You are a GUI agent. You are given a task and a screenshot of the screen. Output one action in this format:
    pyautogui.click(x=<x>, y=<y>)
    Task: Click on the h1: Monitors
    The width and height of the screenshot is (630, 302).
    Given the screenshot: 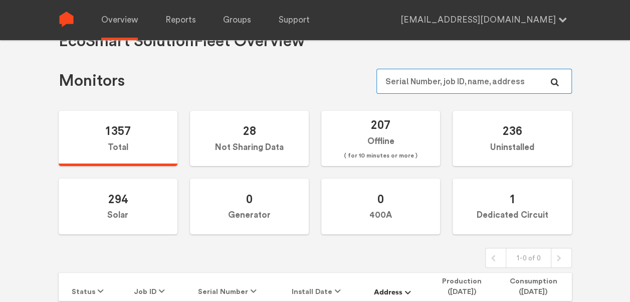 What is the action you would take?
    pyautogui.click(x=92, y=81)
    